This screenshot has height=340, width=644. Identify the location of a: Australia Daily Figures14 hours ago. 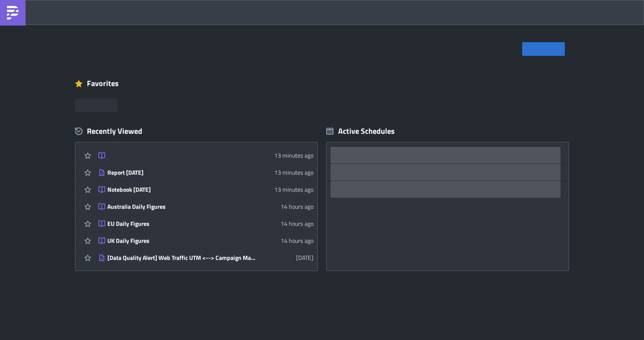
(206, 206).